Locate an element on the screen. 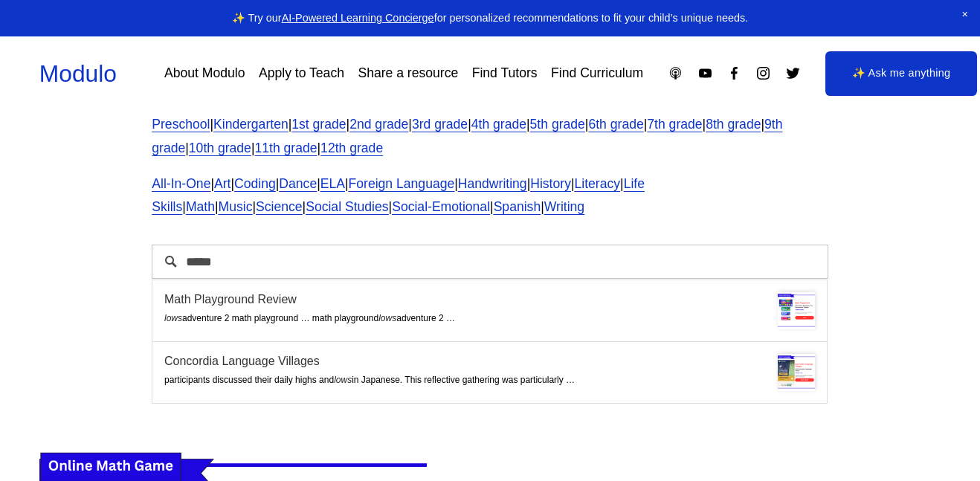 The width and height of the screenshot is (980, 481). span: participants discussed their daily highs and in Japanese. This reflective gathering was particularly is located at coordinates (364, 380).